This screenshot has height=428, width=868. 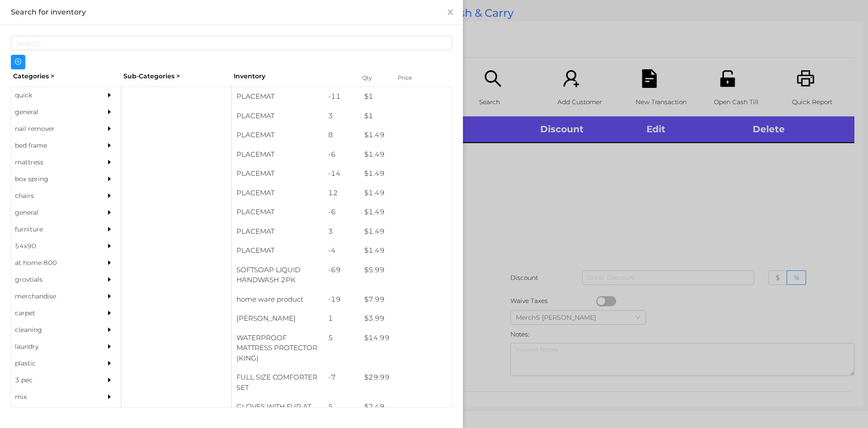 I want to click on div: laundry, so click(x=53, y=346).